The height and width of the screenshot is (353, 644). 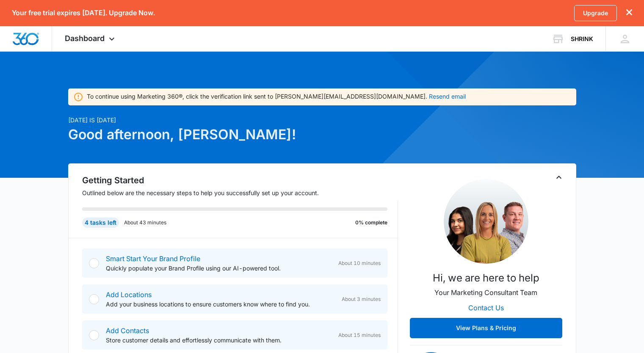 I want to click on button: Toggle Collapse, so click(x=559, y=178).